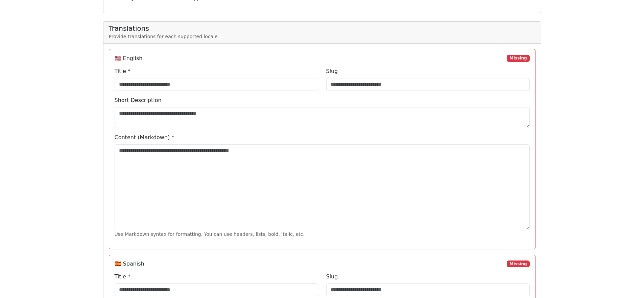  What do you see at coordinates (210, 234) in the screenshot?
I see `small: Use Markdown syntax for formatting. You can use headers, lists, bold, italic, etc.` at bounding box center [210, 234].